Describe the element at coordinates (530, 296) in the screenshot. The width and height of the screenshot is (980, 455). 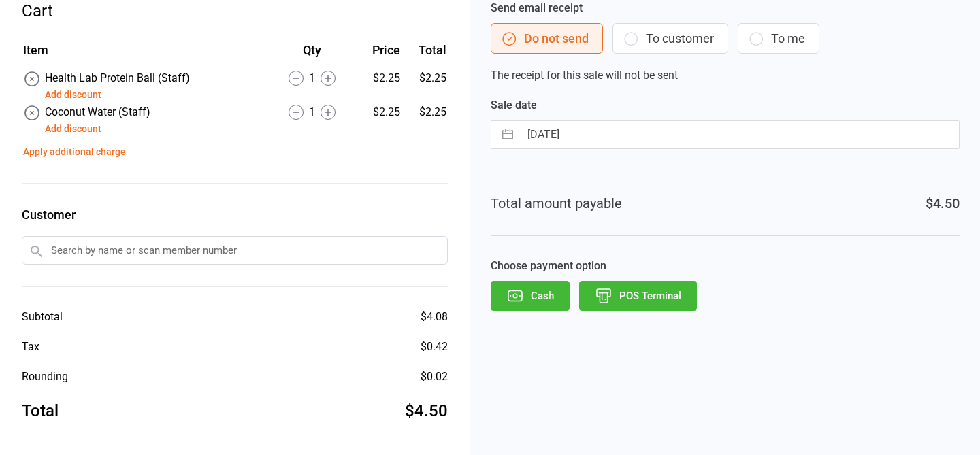
I see `button: Cash` at that location.